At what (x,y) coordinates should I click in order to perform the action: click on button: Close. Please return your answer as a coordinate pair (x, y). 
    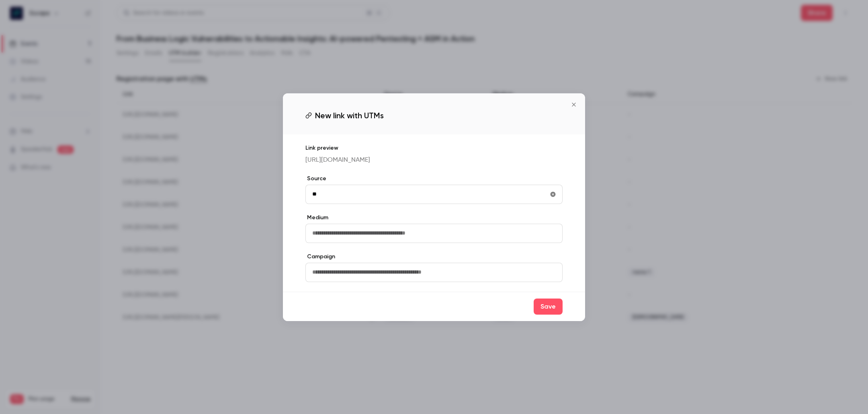
    Looking at the image, I should click on (574, 105).